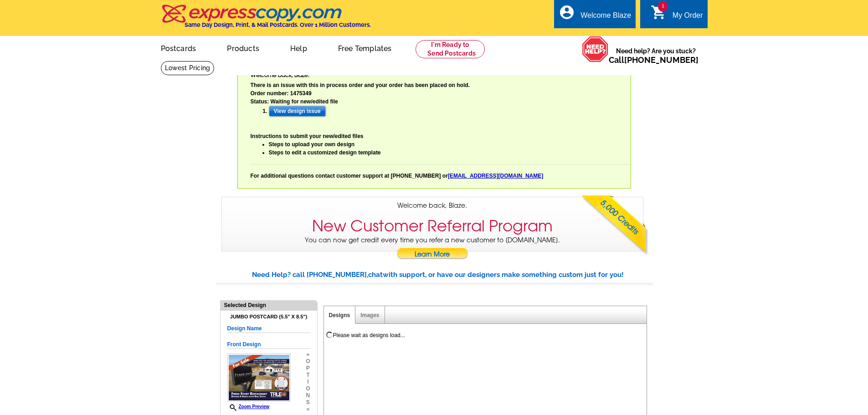 The image size is (868, 415). I want to click on a: Products, so click(243, 47).